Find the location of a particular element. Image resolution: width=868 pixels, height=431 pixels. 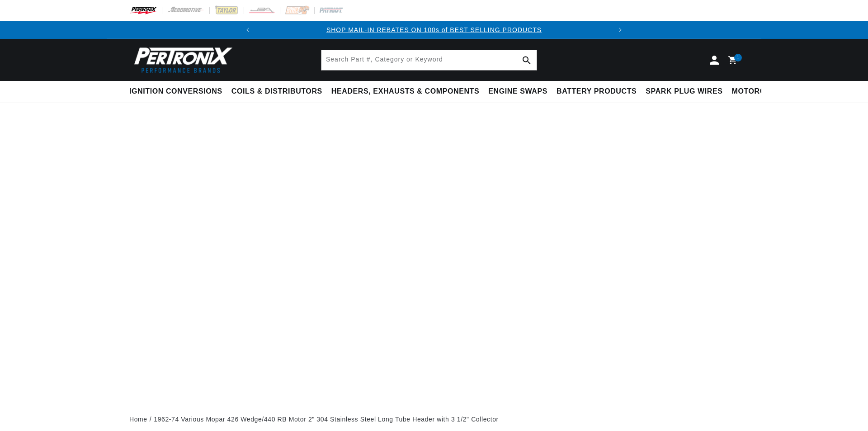

a: Home is located at coordinates (138, 419).